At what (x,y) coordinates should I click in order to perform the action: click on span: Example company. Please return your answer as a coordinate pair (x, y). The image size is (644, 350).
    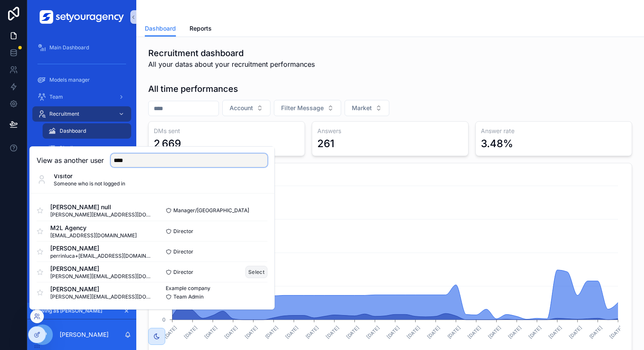
    Looking at the image, I should click on (188, 289).